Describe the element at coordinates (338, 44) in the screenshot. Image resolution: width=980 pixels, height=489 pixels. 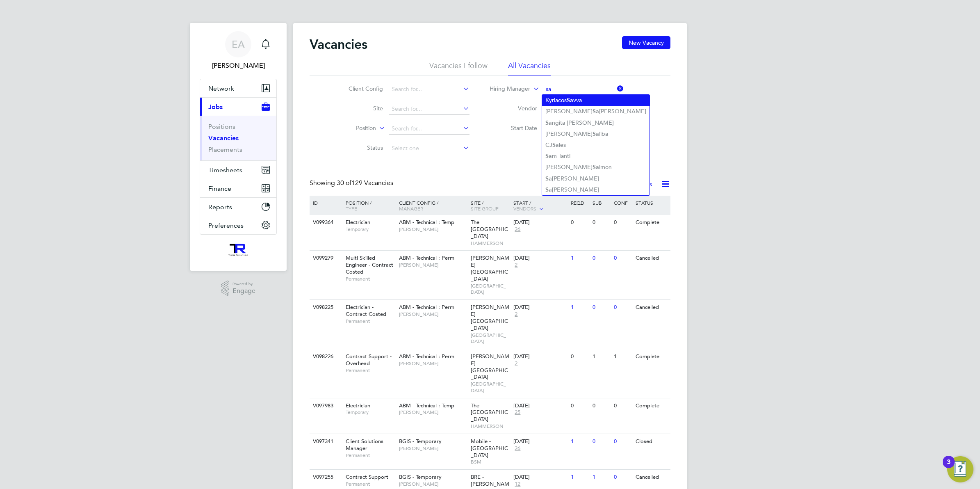
I see `h2: Vacancies` at that location.